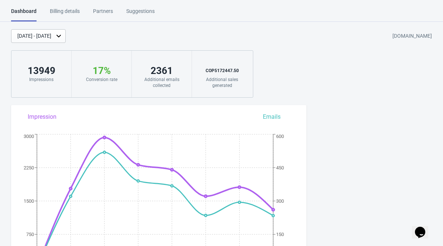 The width and height of the screenshot is (443, 246). What do you see at coordinates (222, 71) in the screenshot?
I see `div: COP 5172447.50` at bounding box center [222, 71].